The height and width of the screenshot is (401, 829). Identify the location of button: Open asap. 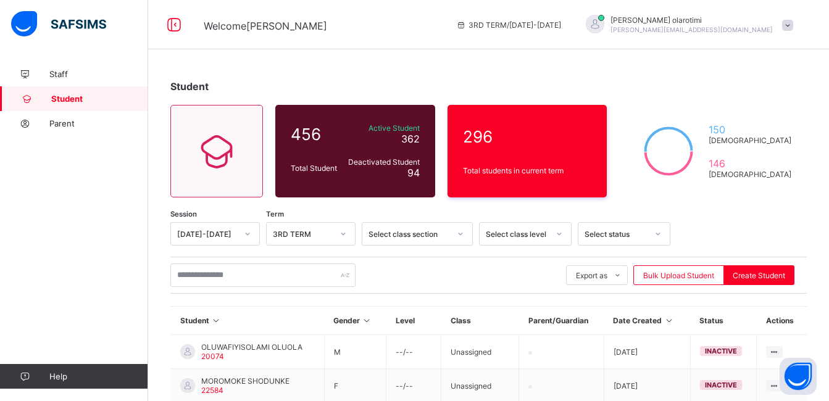
(798, 376).